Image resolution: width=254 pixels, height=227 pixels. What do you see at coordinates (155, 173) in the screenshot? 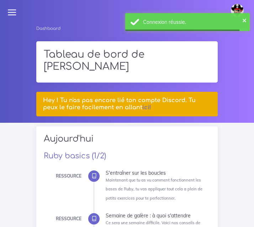
I see `div: S'entraîner sur les boucles` at bounding box center [155, 173].